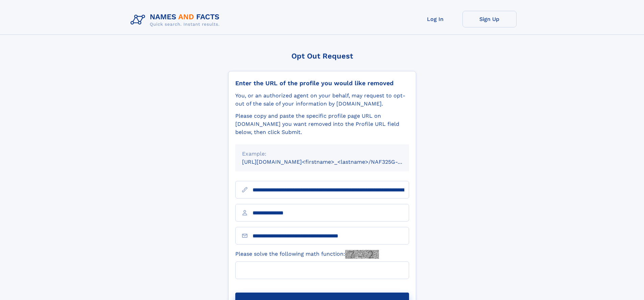 The height and width of the screenshot is (300, 644). What do you see at coordinates (322, 100) in the screenshot?
I see `div: You, or an authorized agent on your behalf, may request to opt-out of the sale of your informatio...` at bounding box center [322, 100].